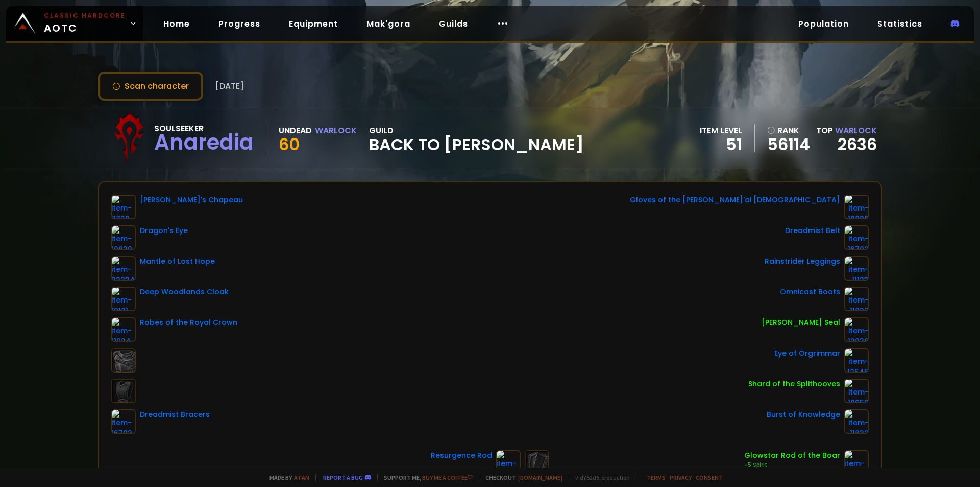  What do you see at coordinates (789, 145) in the screenshot?
I see `a: 56114` at bounding box center [789, 145].